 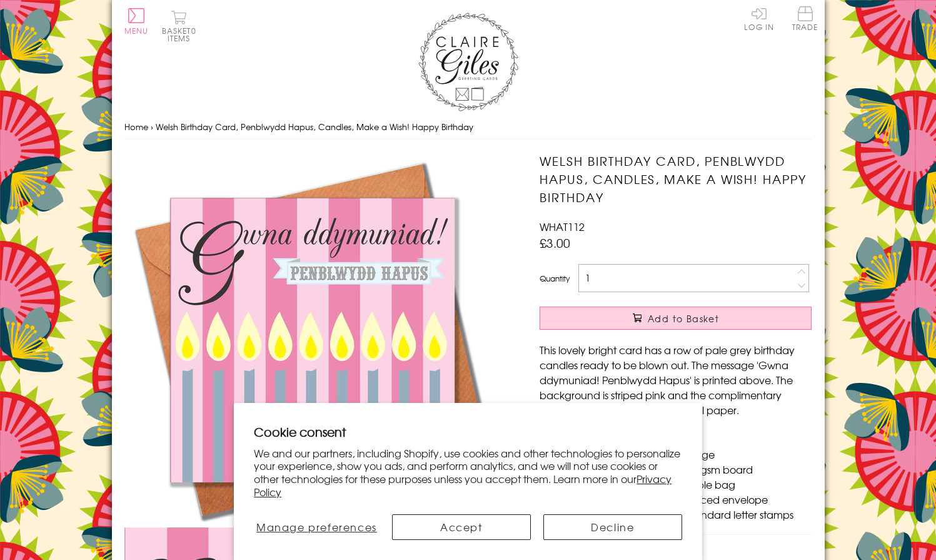 What do you see at coordinates (805, 19) in the screenshot?
I see `a: Trade` at bounding box center [805, 19].